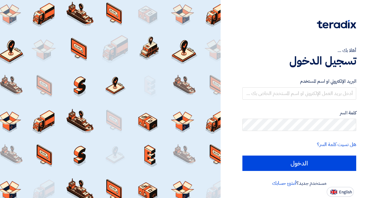 The height and width of the screenshot is (198, 378). What do you see at coordinates (334, 192) in the screenshot?
I see `img: en-US.png` at bounding box center [334, 192].